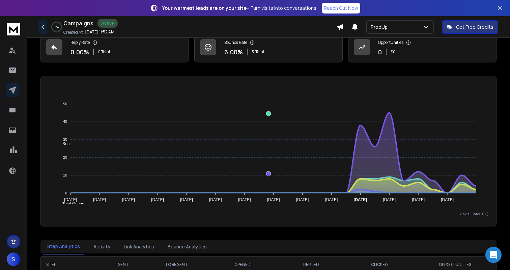 The height and width of the screenshot is (270, 510). I want to click on div: Open Intercom Messenger, so click(494, 255).